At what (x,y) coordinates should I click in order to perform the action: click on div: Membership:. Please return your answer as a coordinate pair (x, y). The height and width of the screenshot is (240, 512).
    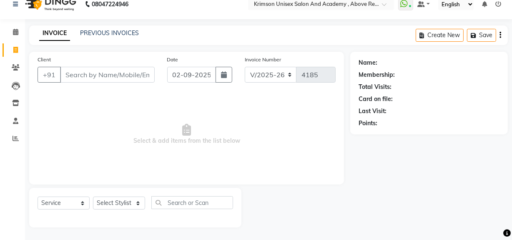
    Looking at the image, I should click on (376, 75).